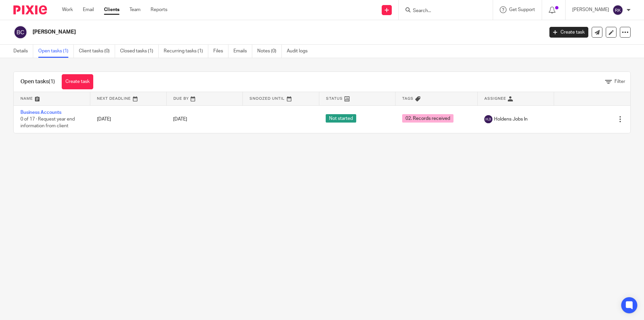  I want to click on a: Client tasks (0), so click(97, 51).